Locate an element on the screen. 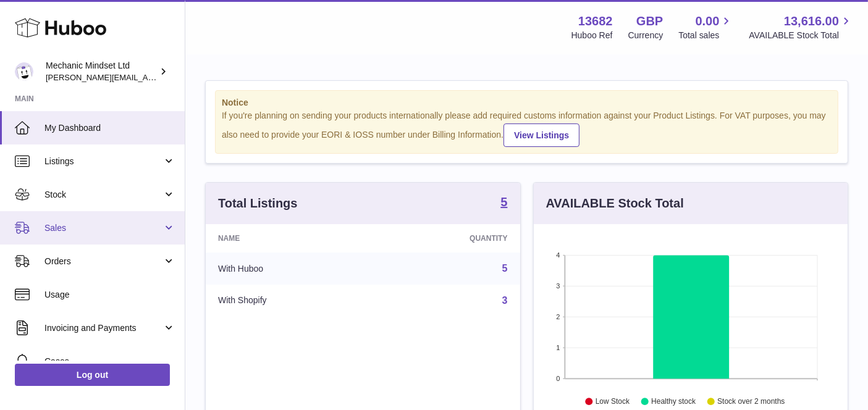 The image size is (868, 410). span: Usage is located at coordinates (110, 294).